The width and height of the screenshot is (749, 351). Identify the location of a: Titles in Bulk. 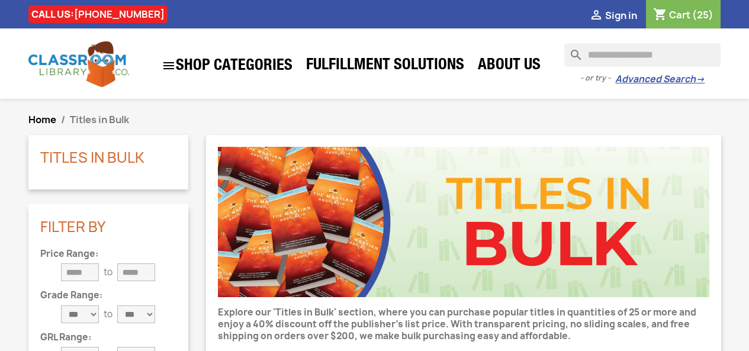
(92, 158).